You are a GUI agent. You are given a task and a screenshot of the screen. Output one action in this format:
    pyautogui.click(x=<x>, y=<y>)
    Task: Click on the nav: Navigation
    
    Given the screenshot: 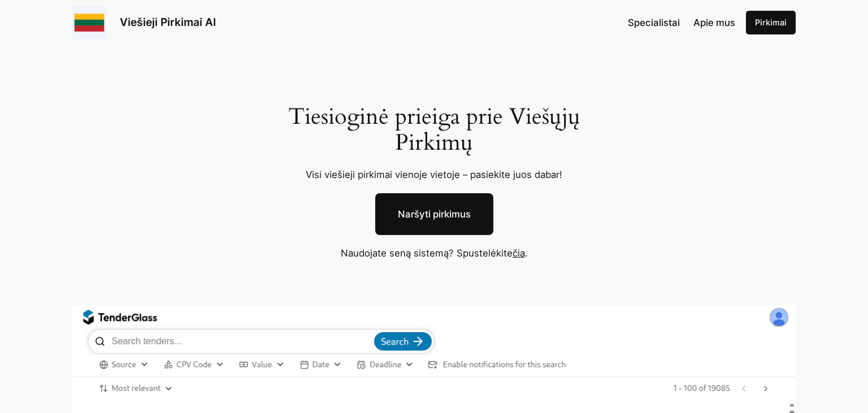 What is the action you would take?
    pyautogui.click(x=681, y=22)
    